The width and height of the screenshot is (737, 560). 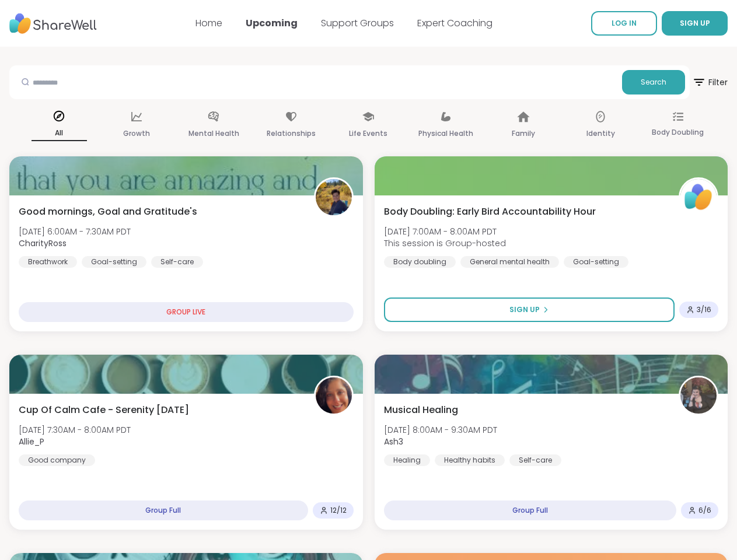 What do you see at coordinates (57, 461) in the screenshot?
I see `div: Good company` at bounding box center [57, 461].